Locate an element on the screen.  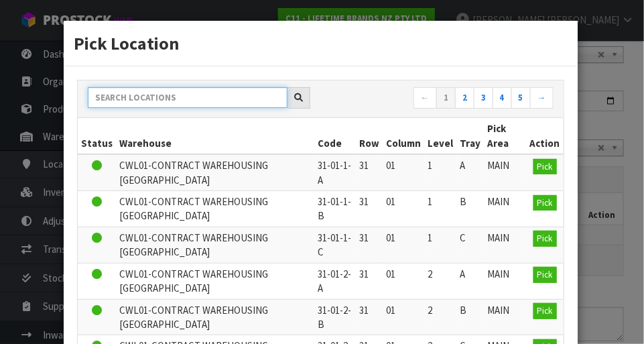
th: Code is located at coordinates (336, 136).